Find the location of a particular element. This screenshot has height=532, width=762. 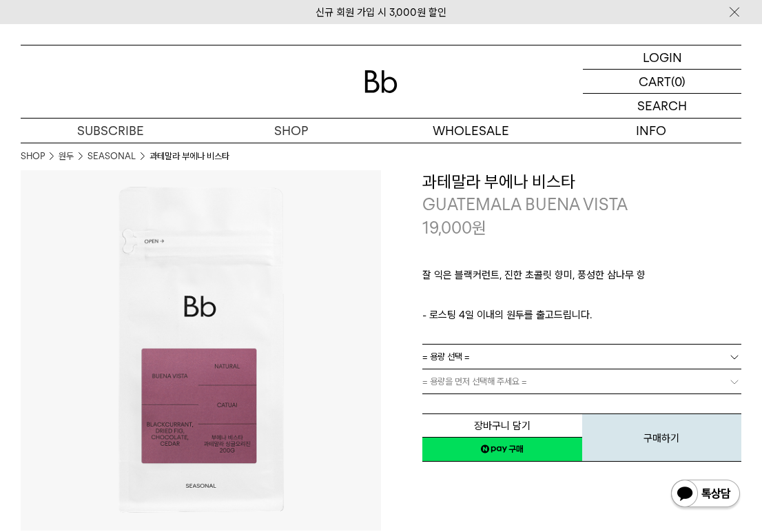

a: 신규 회원 가입 시 3,000원 할인 is located at coordinates (381, 13).